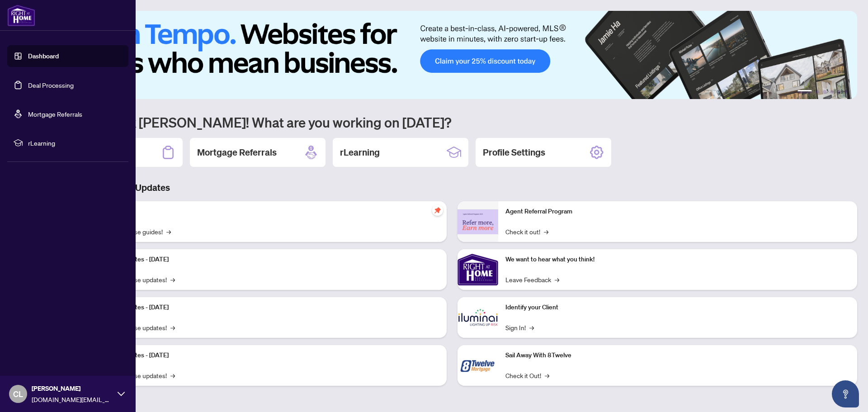  I want to click on img: logo, so click(21, 15).